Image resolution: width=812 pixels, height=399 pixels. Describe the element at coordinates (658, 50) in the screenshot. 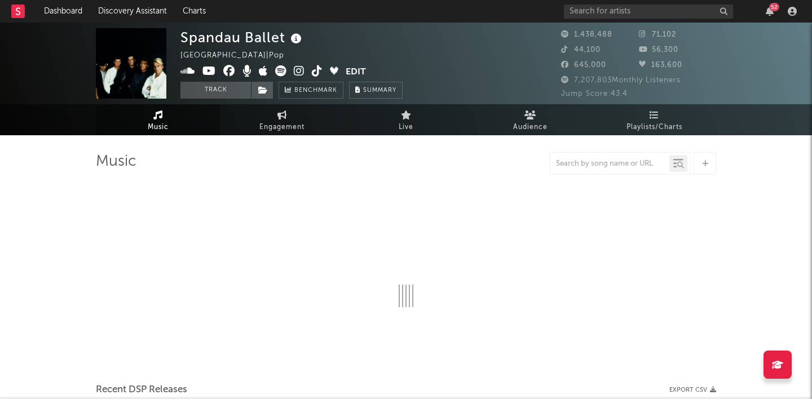

I see `span: 56,300` at that location.